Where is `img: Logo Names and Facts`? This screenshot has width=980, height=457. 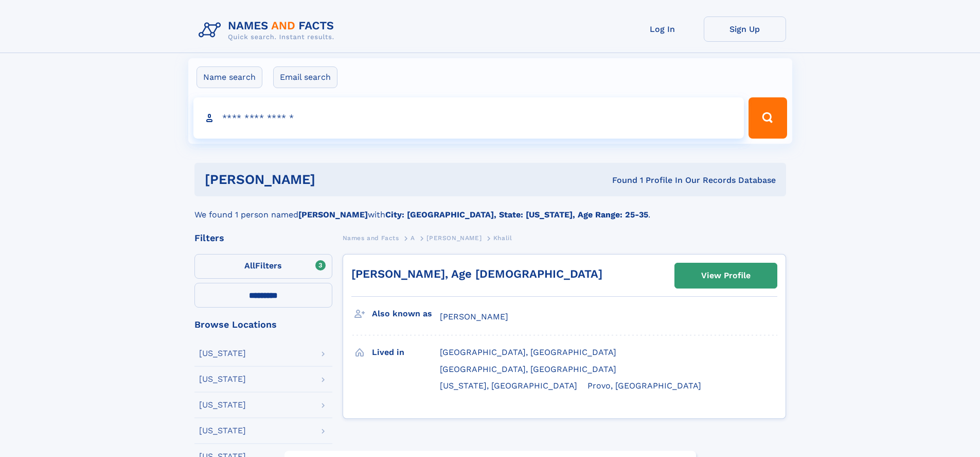
img: Logo Names and Facts is located at coordinates (268, 30).